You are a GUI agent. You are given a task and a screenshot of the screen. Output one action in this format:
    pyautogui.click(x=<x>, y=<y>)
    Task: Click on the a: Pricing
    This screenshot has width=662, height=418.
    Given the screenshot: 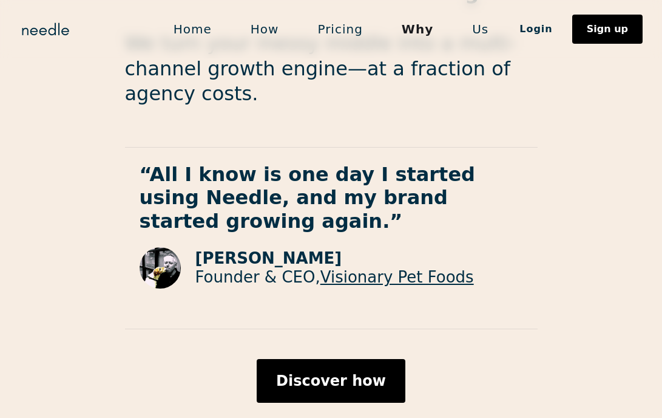 What is the action you would take?
    pyautogui.click(x=340, y=29)
    